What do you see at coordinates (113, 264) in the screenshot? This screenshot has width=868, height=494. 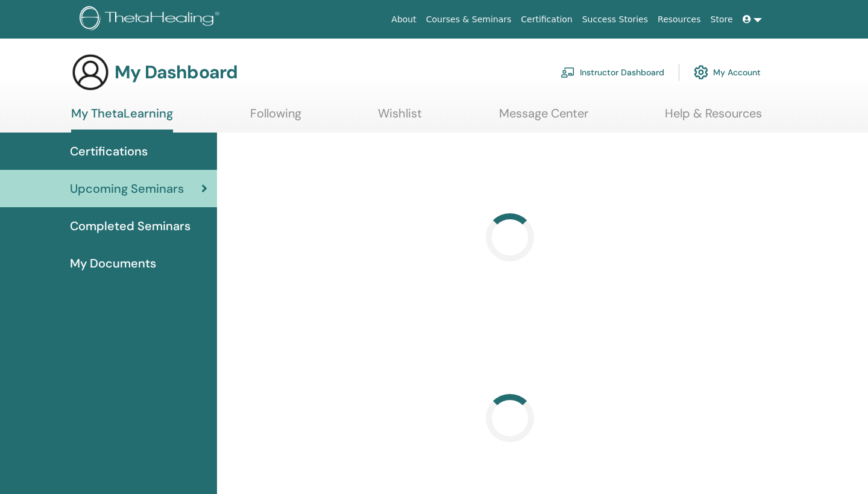 I see `span: My Documents` at bounding box center [113, 264].